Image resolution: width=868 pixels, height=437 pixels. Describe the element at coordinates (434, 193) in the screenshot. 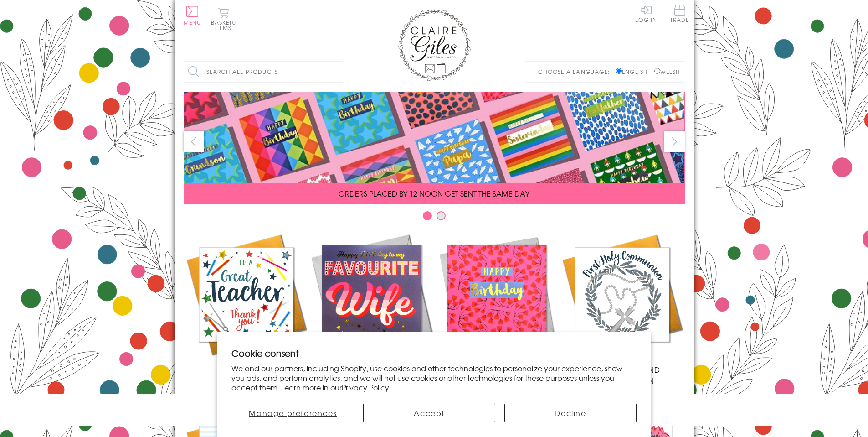

I see `span: ORDERS PLACED BY 12 NOON GET SENT THE SAME DAY` at that location.